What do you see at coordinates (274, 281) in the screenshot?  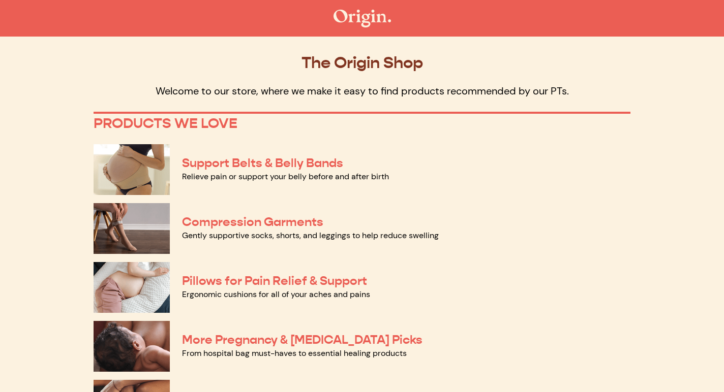 I see `a: Pillows for Pain Relief & Support` at bounding box center [274, 281].